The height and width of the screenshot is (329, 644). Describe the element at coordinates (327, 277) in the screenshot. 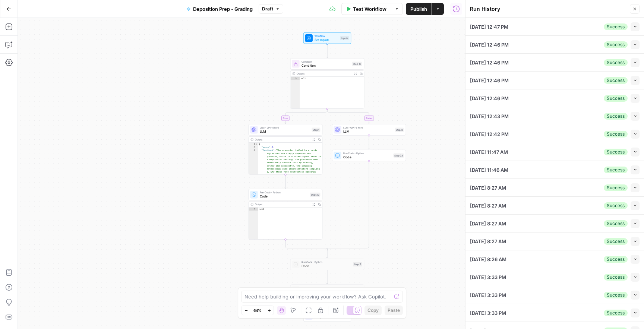

I see `g: Edge from step_7 to step_2` at that location.